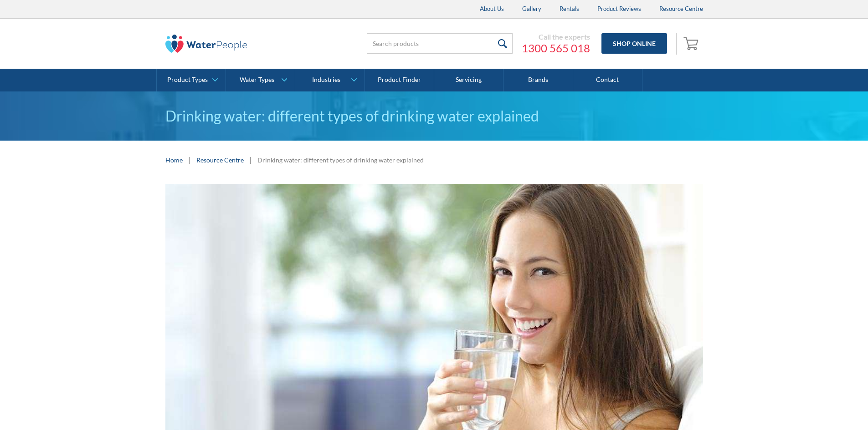  What do you see at coordinates (220, 160) in the screenshot?
I see `a: Resource Centre` at bounding box center [220, 160].